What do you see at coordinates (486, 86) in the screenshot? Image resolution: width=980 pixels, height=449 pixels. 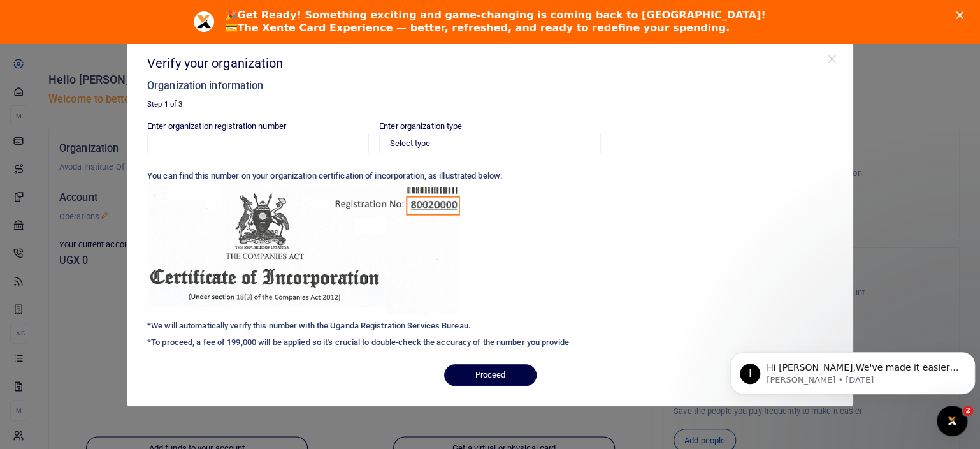 I see `h5: Organization information` at bounding box center [486, 86].